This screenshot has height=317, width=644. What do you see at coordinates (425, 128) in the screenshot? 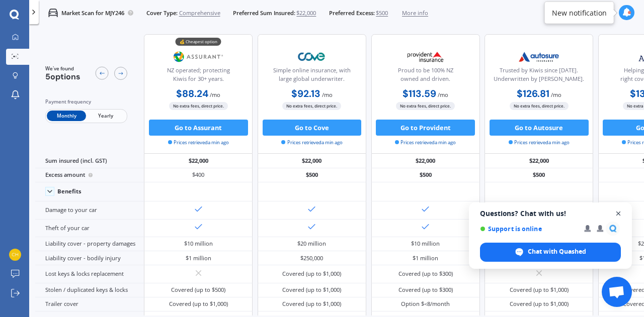
I see `button: Go to Provident` at bounding box center [425, 128].